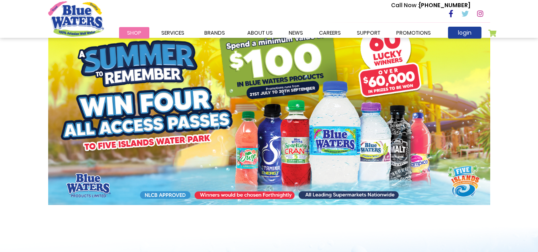 This screenshot has width=538, height=252. I want to click on a: support, so click(368, 33).